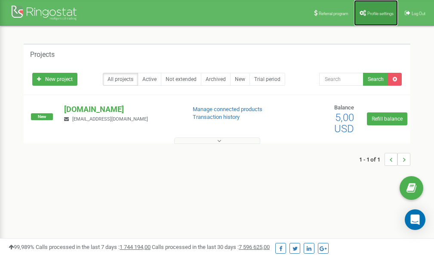  Describe the element at coordinates (42, 117) in the screenshot. I see `span: New` at that location.